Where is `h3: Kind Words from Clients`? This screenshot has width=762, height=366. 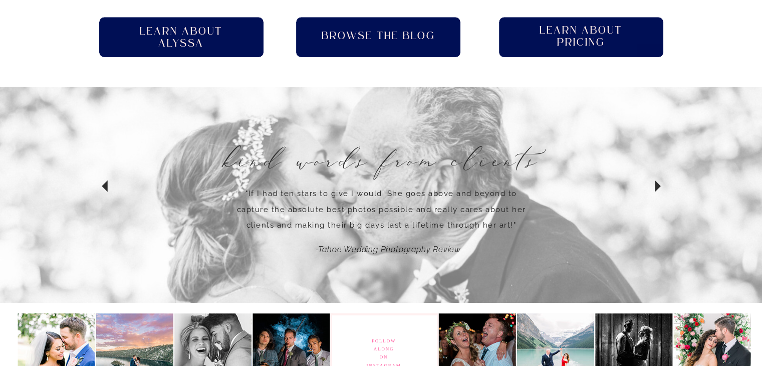 h3: Kind Words from Clients is located at coordinates (381, 167).